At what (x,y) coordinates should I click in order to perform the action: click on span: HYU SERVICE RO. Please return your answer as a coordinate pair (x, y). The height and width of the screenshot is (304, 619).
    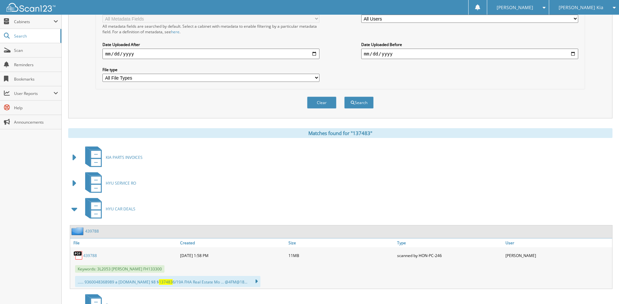
    Looking at the image, I should click on (121, 183).